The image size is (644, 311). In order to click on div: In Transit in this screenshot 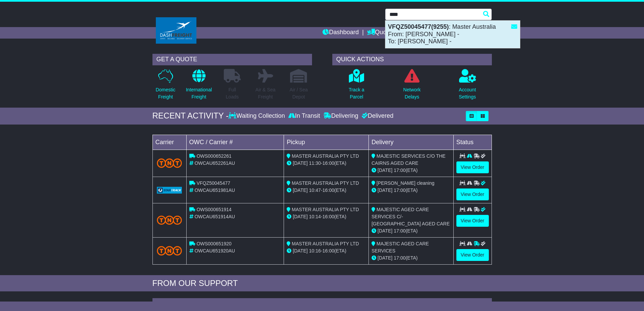, I will do `click(304, 116)`.